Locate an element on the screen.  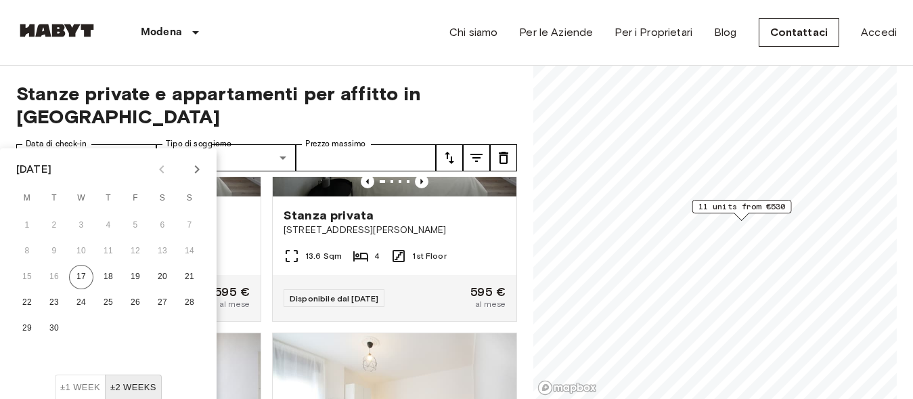
a: Accedi is located at coordinates (879, 32).